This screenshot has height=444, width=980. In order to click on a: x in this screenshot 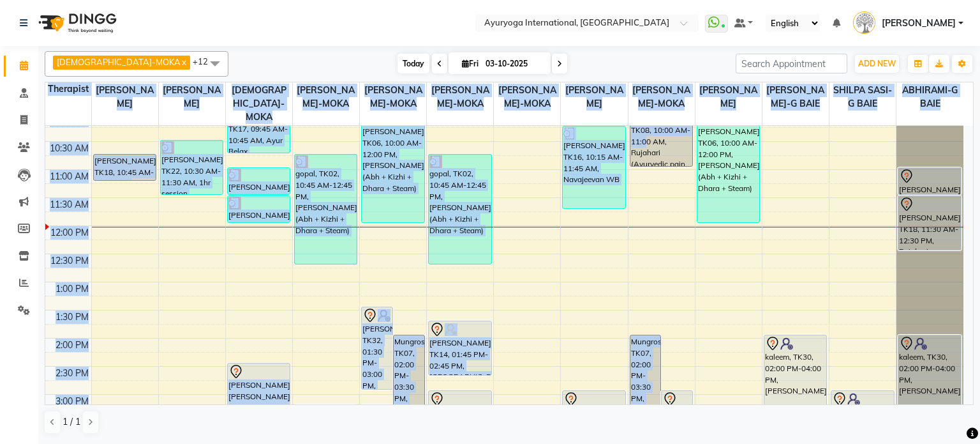, I will do `click(183, 62)`.